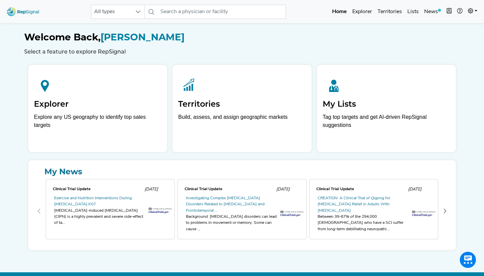  I want to click on a: My News, so click(242, 172).